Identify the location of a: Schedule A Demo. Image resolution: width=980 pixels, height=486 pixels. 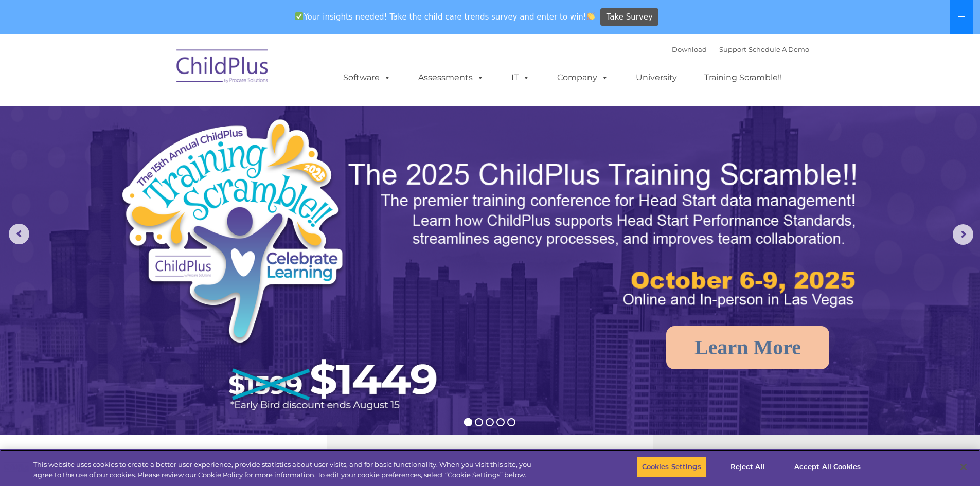
(779, 49).